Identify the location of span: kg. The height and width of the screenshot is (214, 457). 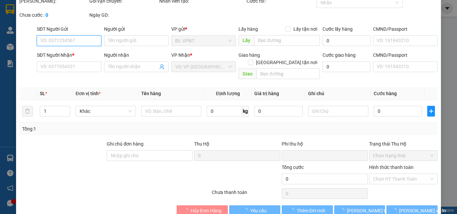
(245, 111).